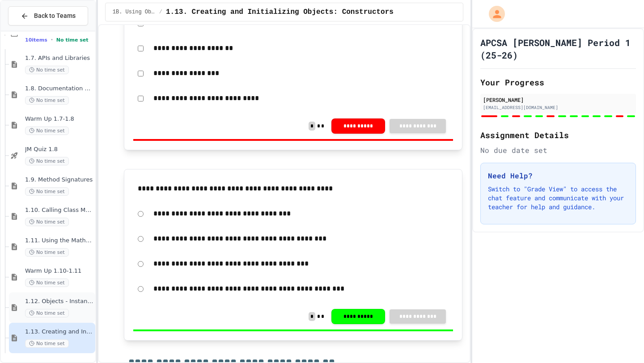 This screenshot has height=363, width=644. Describe the element at coordinates (558, 135) in the screenshot. I see `h2: Assignment Details` at that location.